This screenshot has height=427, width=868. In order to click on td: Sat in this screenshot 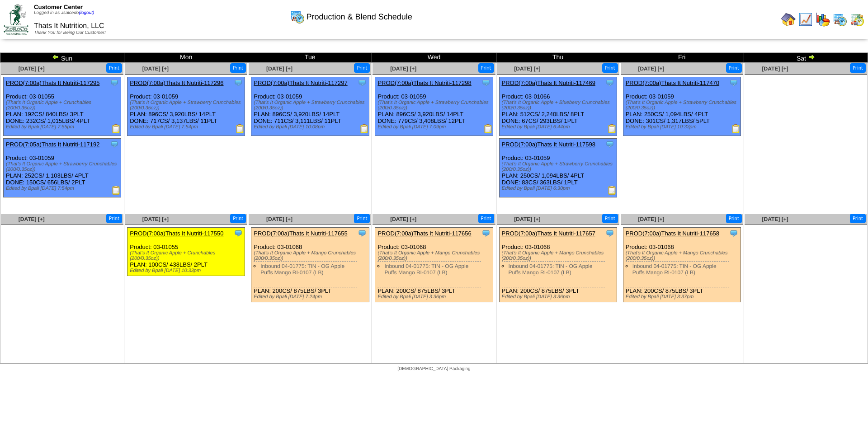, I will do `click(806, 58)`.